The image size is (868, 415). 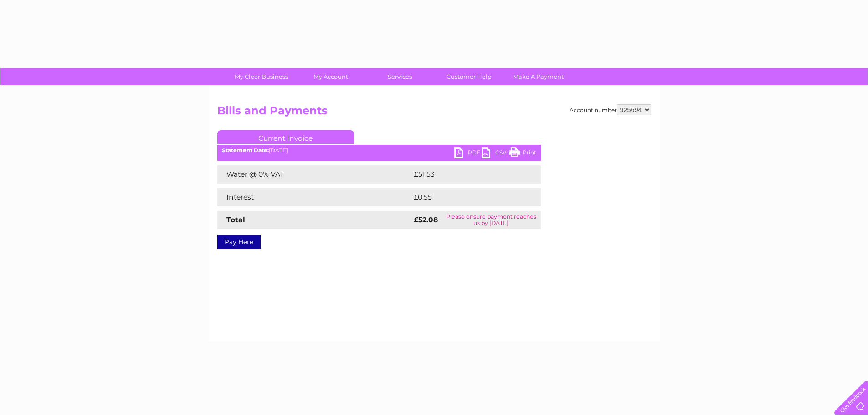 What do you see at coordinates (426, 220) in the screenshot?
I see `strong: £52.08` at bounding box center [426, 220].